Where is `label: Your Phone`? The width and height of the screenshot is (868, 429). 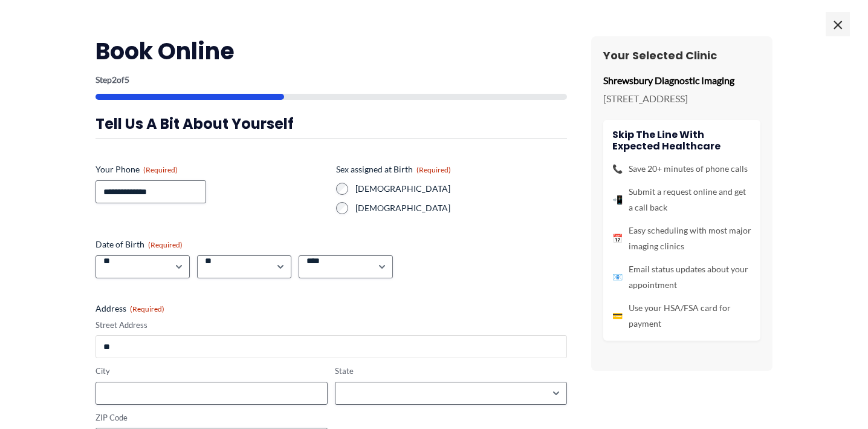
label: Your Phone is located at coordinates (211, 170).